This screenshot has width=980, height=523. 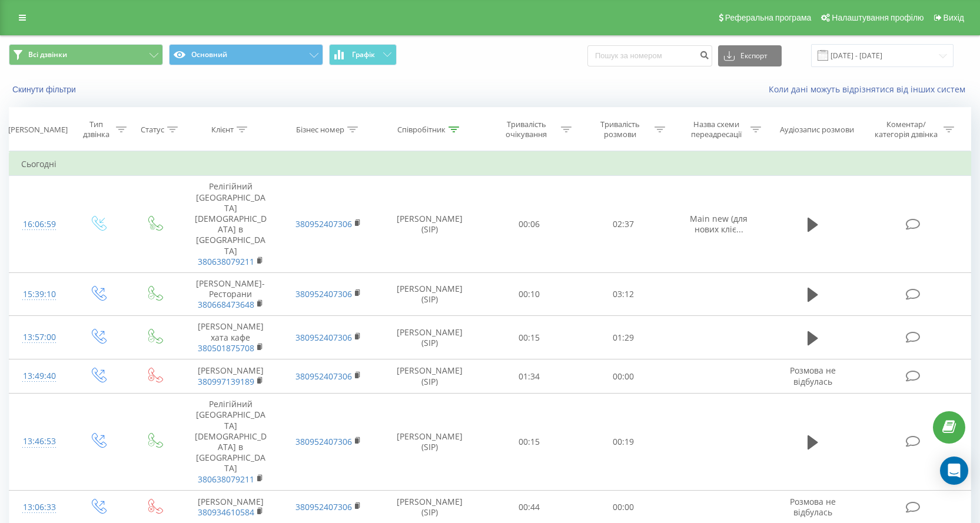 I want to click on div: Співробітник, so click(x=422, y=130).